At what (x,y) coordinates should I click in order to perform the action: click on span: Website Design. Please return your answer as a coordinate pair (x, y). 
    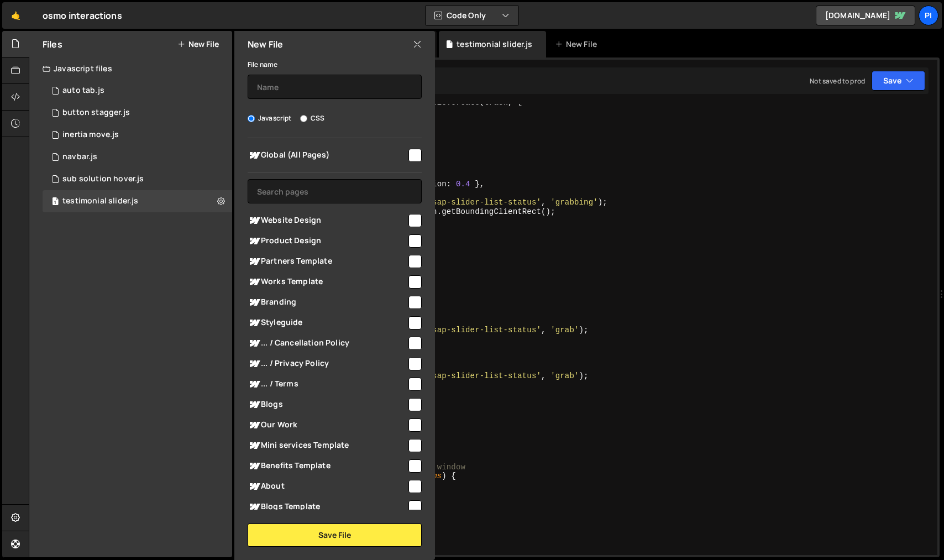
    Looking at the image, I should click on (327, 220).